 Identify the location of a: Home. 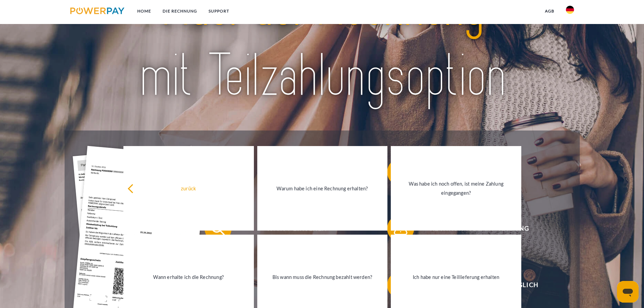
(144, 11).